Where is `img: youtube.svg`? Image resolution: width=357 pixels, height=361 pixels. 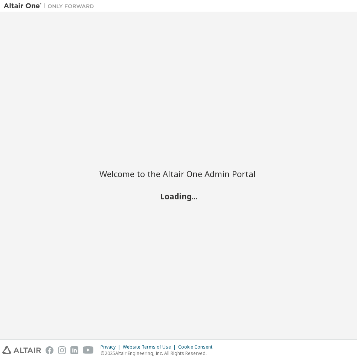
img: youtube.svg is located at coordinates (88, 350).